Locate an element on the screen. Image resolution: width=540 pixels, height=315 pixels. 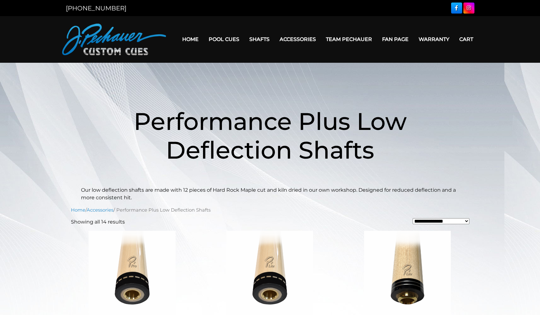
span: Performance Plus Low Deflection Shafts is located at coordinates (270, 136).